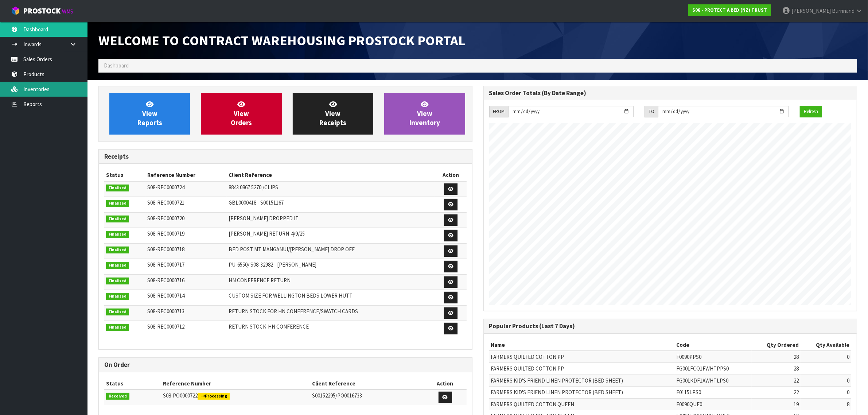 This screenshot has height=415, width=868. I want to click on a: ViewOrders, so click(241, 114).